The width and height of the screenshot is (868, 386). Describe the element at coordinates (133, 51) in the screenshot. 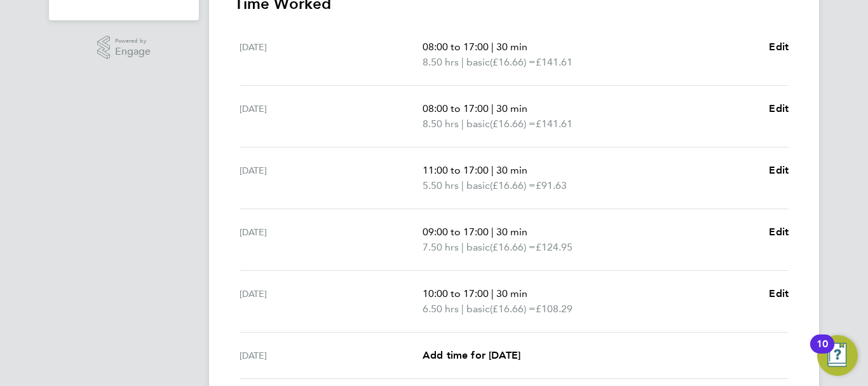

I see `span: Engage` at that location.